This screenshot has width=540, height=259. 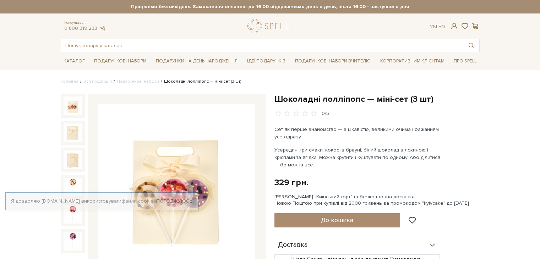 What do you see at coordinates (270, 7) in the screenshot?
I see `strong: Працюємо без вихідних. Замовлення оплачені до 16:00 відправляємо день в день, після 16:00 - насту...` at bounding box center [270, 7].